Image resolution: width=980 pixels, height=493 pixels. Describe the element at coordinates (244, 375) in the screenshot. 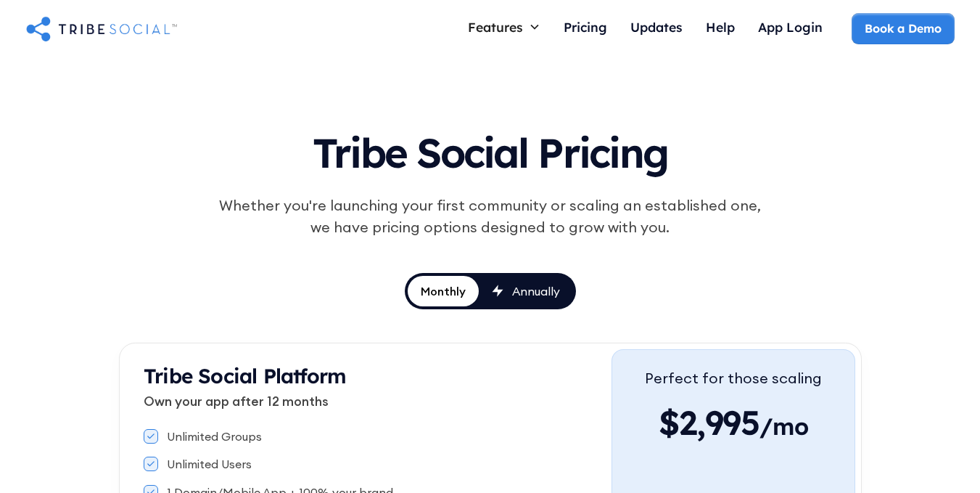

I see `strong: Tribe Social Platform` at that location.